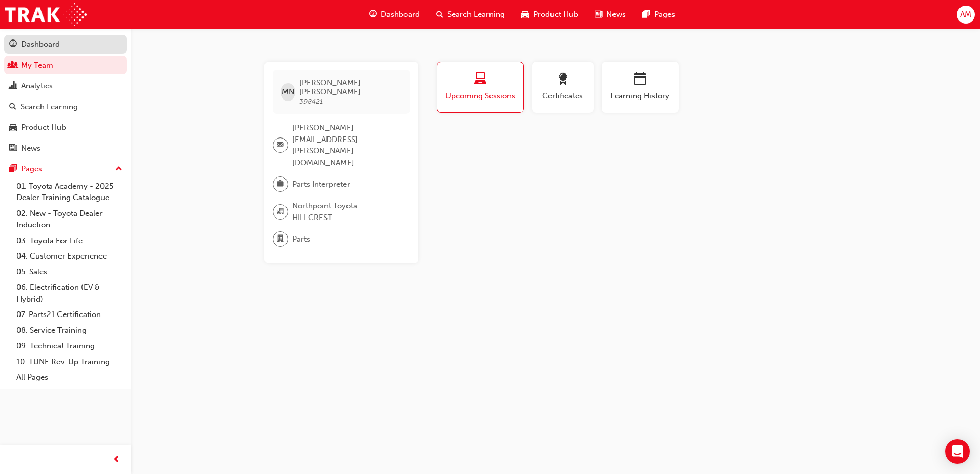 The width and height of the screenshot is (980, 474). What do you see at coordinates (65, 107) in the screenshot?
I see `a: Search Learning` at bounding box center [65, 107].